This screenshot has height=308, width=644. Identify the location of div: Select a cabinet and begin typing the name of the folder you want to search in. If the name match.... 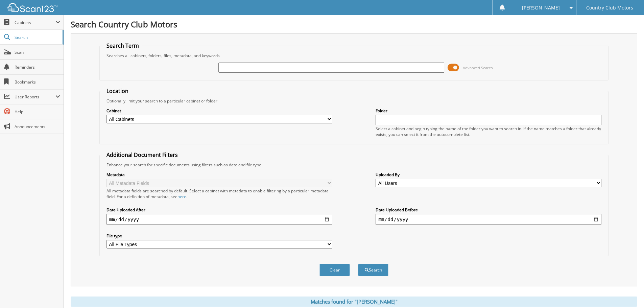
(489, 131).